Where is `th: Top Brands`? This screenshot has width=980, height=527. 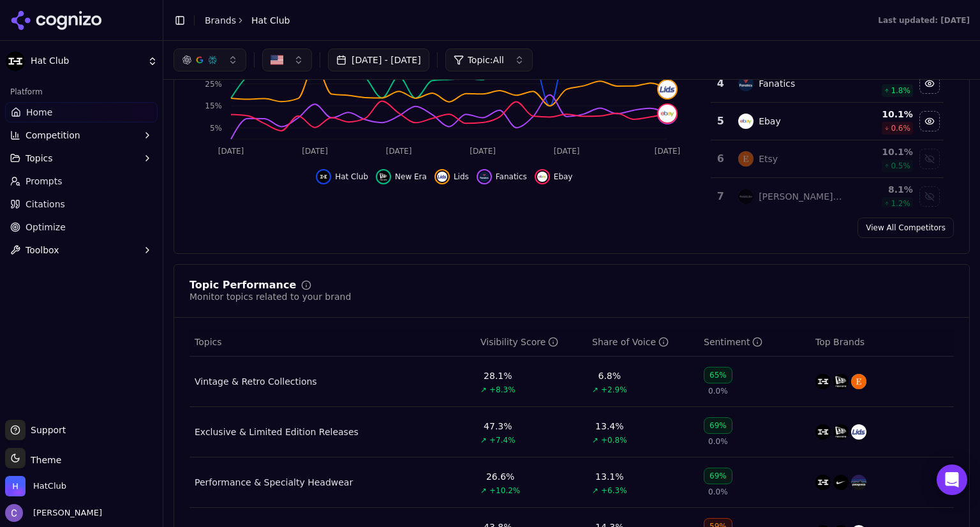
th: Top Brands is located at coordinates (882, 342).